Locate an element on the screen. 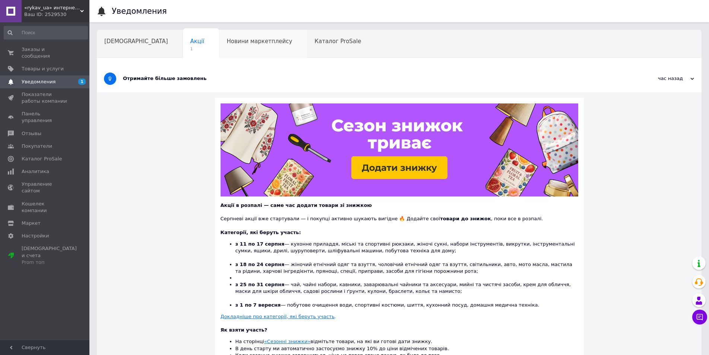 This screenshot has height=355, width=709. span: Покупатели is located at coordinates (37, 146).